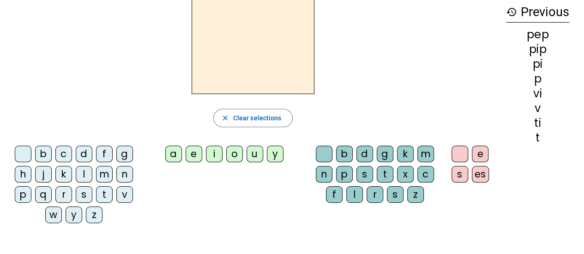  Describe the element at coordinates (512, 12) in the screenshot. I see `mat-icon: history` at that location.